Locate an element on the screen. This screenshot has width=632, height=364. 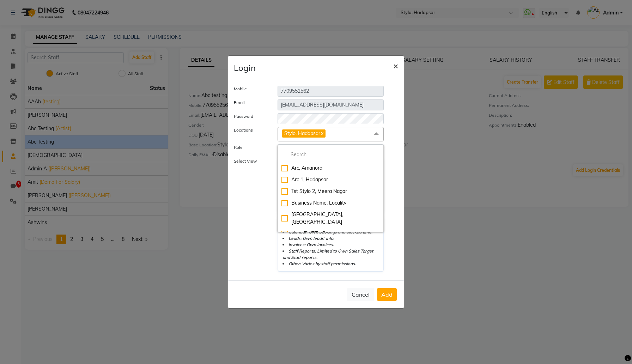
div: Tst Stylo 2, Meera Nagar is located at coordinates (331, 191).